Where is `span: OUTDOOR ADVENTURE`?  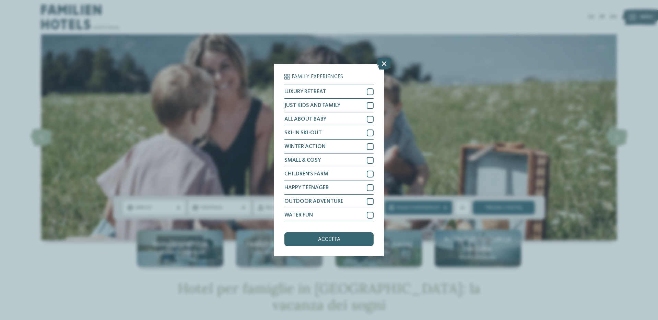
span: OUTDOOR ADVENTURE is located at coordinates (314, 202).